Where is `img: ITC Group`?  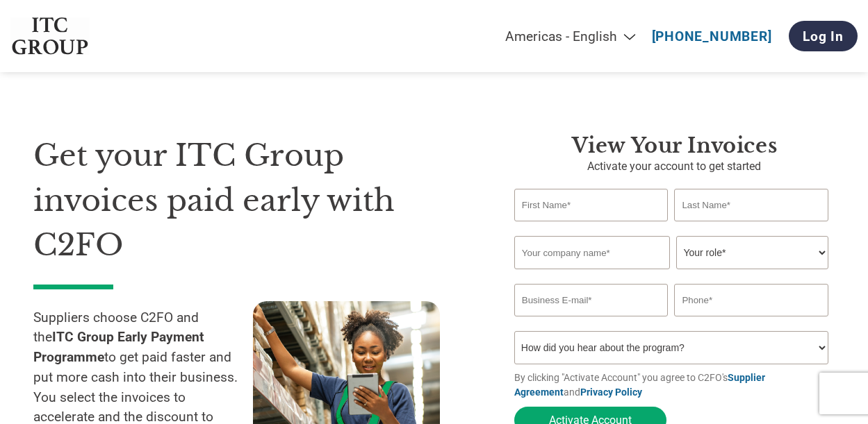
img: ITC Group is located at coordinates (50, 36).